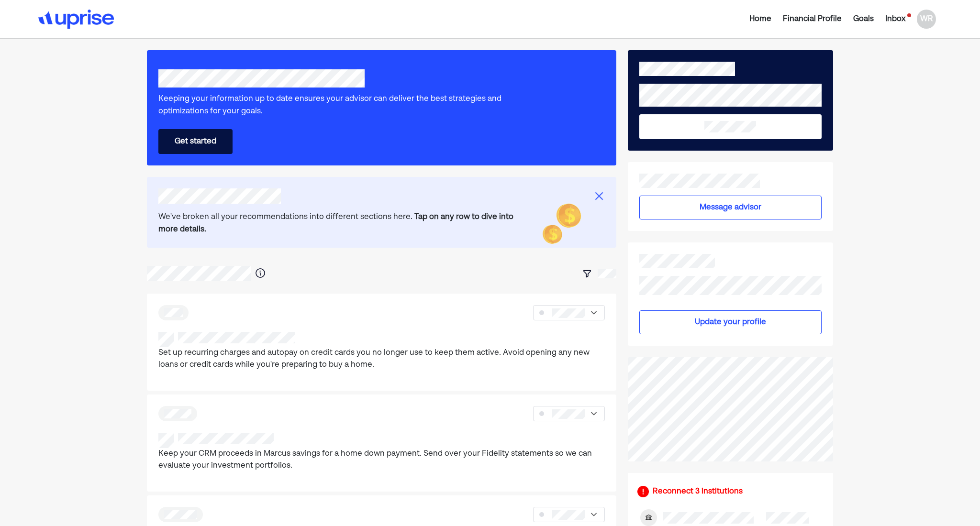  I want to click on div: Inbox, so click(896, 19).